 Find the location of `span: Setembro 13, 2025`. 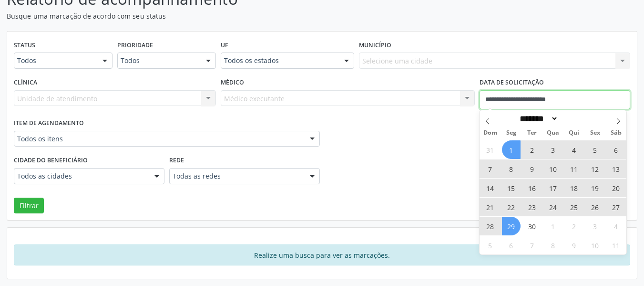

span: Setembro 13, 2025 is located at coordinates (616, 168).